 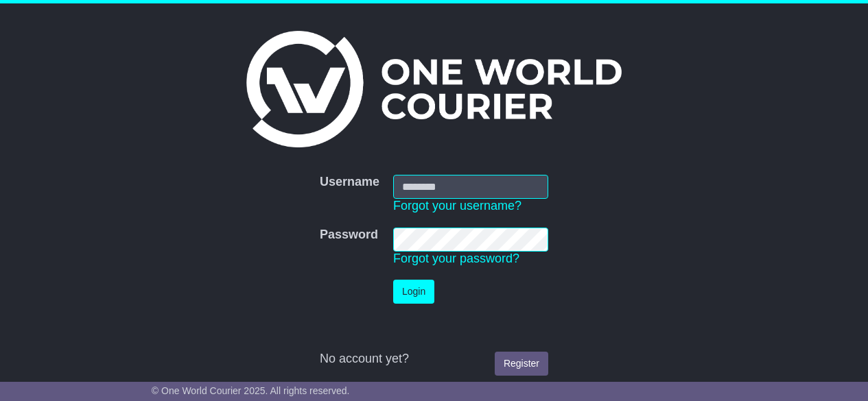 I want to click on button: Login, so click(x=414, y=291).